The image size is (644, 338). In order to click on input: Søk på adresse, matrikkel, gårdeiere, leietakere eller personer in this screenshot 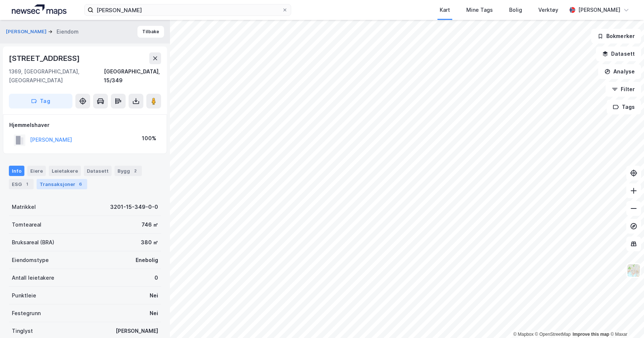, I will do `click(188, 10)`.